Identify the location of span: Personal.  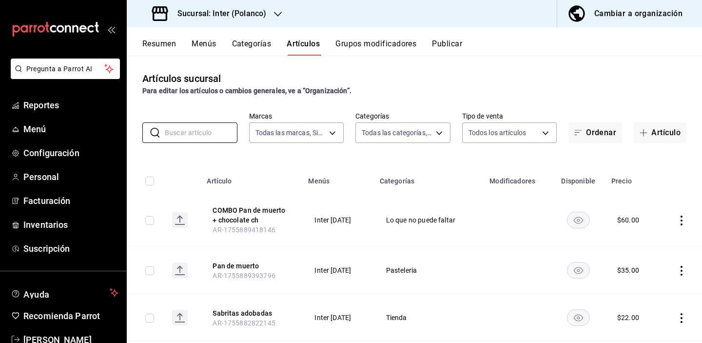
(71, 177).